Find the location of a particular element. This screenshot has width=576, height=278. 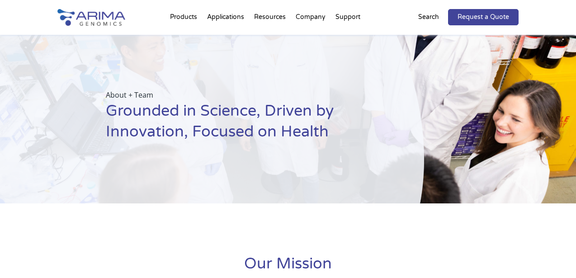

p: About + Team is located at coordinates (242, 95).